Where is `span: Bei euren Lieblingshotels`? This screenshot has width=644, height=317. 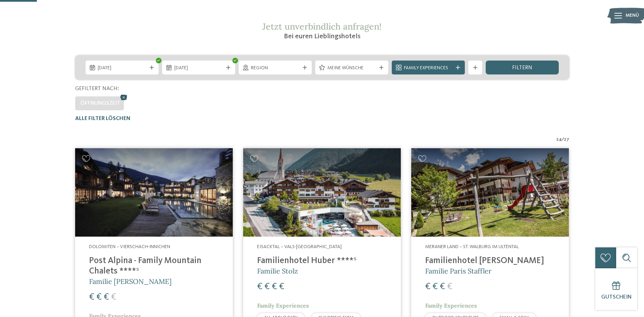
span: Bei euren Lieblingshotels is located at coordinates (322, 37).